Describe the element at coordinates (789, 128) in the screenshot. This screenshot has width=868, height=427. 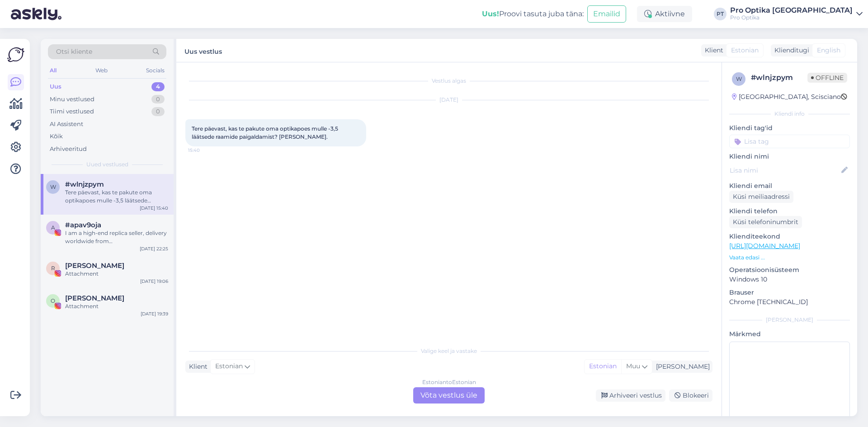
I see `p: Kliendi tag'id` at that location.